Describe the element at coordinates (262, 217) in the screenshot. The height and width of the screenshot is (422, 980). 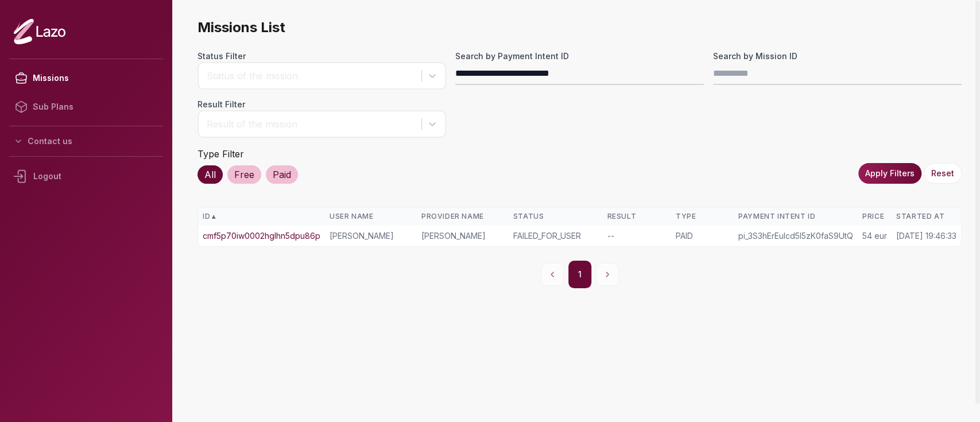
I see `div: ID` at that location.